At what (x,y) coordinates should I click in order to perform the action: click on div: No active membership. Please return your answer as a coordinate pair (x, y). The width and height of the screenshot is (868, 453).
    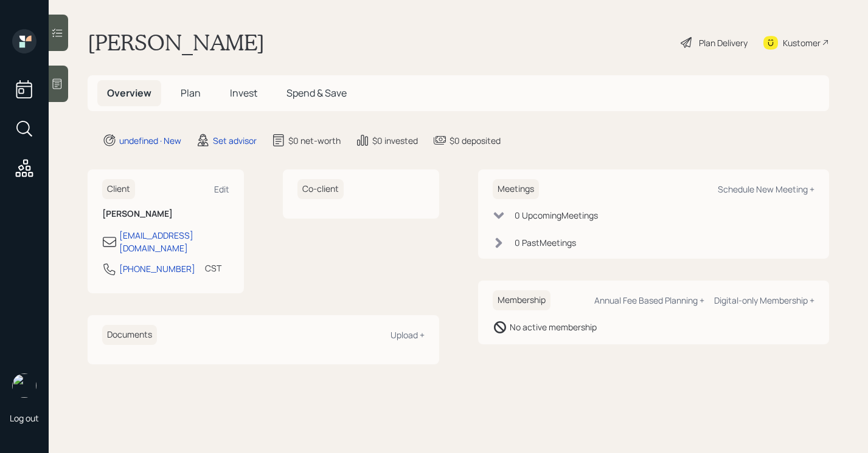
    Looking at the image, I should click on (552, 327).